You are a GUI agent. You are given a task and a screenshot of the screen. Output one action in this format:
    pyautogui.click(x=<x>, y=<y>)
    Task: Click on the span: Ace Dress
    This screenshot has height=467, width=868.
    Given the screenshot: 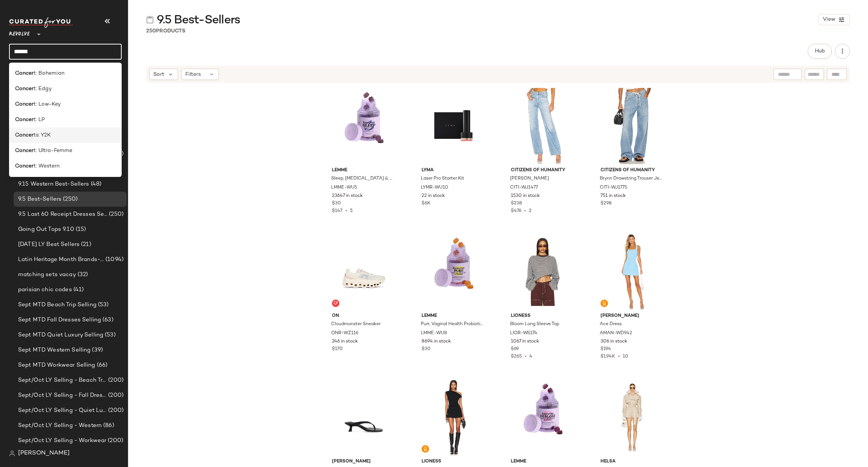 What is the action you would take?
    pyautogui.click(x=611, y=324)
    